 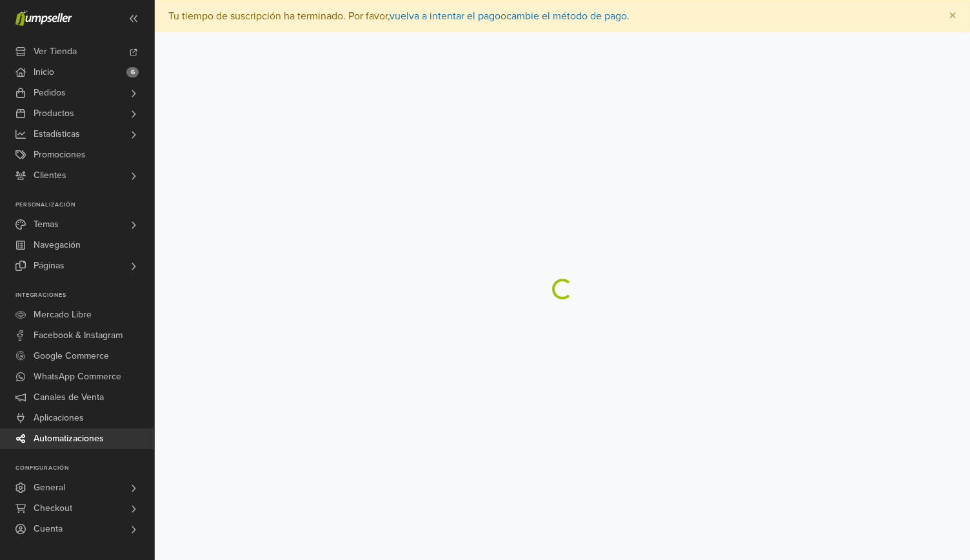 I want to click on span: Google Commerce, so click(x=71, y=356).